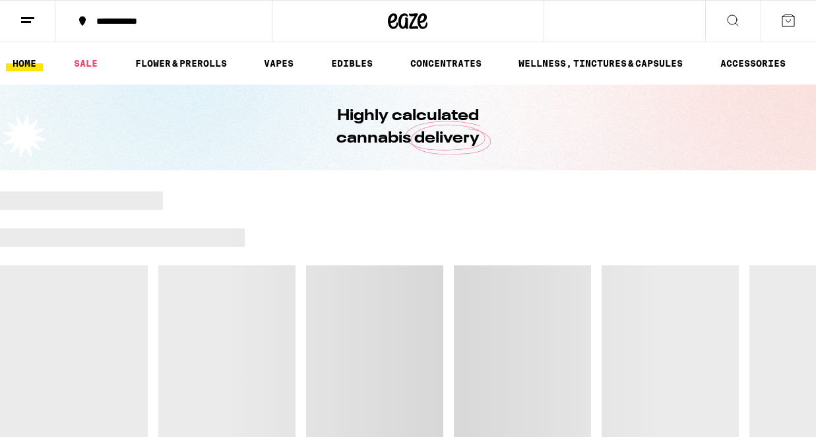 Image resolution: width=816 pixels, height=437 pixels. What do you see at coordinates (409, 127) in the screenshot?
I see `h1: Highly calculated cannabis delivery` at bounding box center [409, 127].